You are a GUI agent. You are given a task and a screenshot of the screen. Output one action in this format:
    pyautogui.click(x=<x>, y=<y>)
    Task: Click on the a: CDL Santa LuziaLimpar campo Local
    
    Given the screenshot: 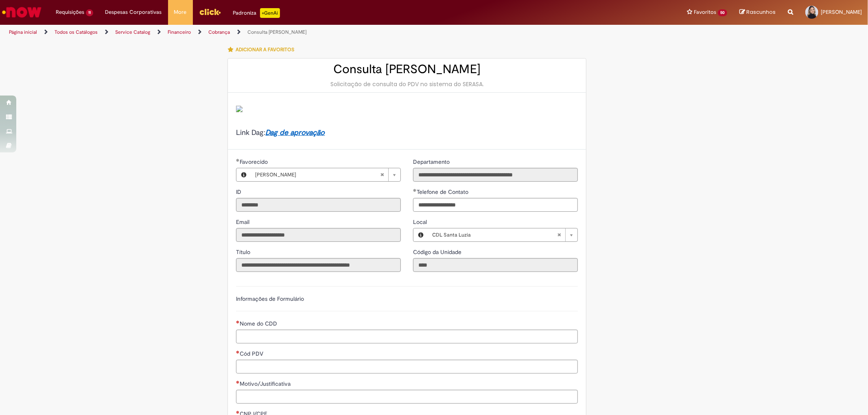 What is the action you would take?
    pyautogui.click(x=503, y=235)
    